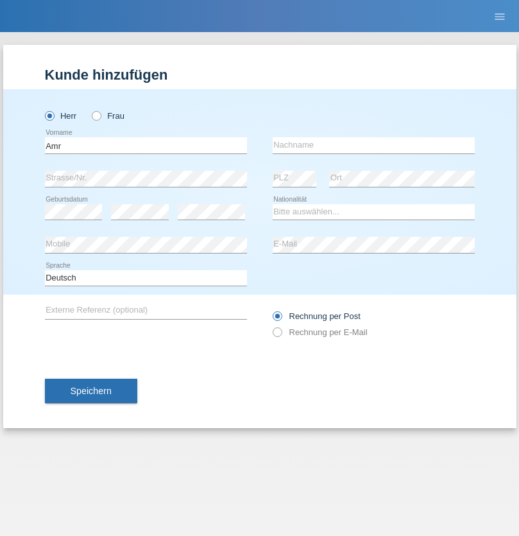 The image size is (519, 536). I want to click on a: menu, so click(500, 16).